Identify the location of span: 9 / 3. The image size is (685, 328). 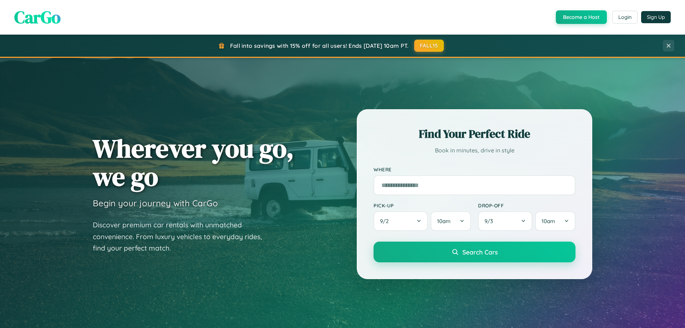
(490, 221).